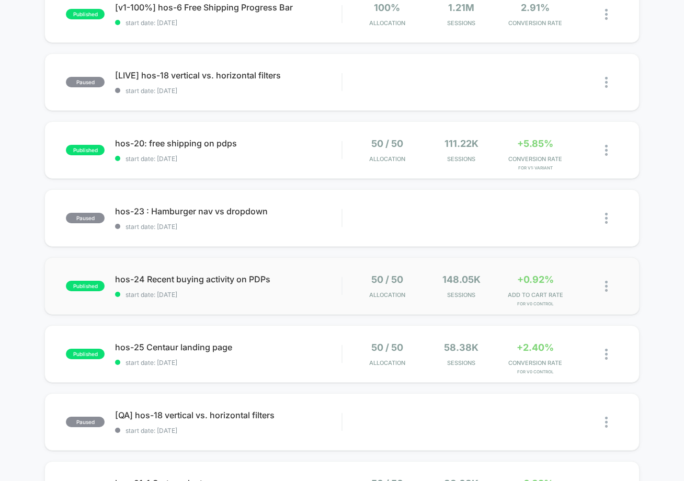  Describe the element at coordinates (535, 347) in the screenshot. I see `span: +2.40%` at that location.